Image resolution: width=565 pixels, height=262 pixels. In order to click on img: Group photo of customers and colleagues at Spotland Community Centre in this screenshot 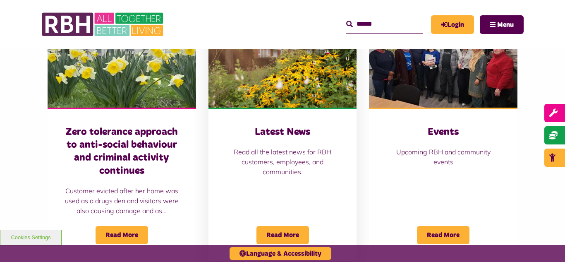, I will do `click(443, 61)`.